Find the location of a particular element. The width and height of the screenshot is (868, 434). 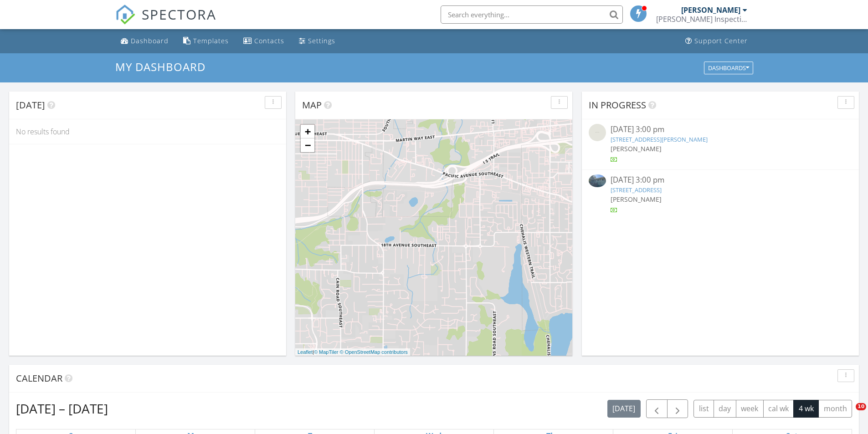

span: My Dashboard is located at coordinates (160, 66).